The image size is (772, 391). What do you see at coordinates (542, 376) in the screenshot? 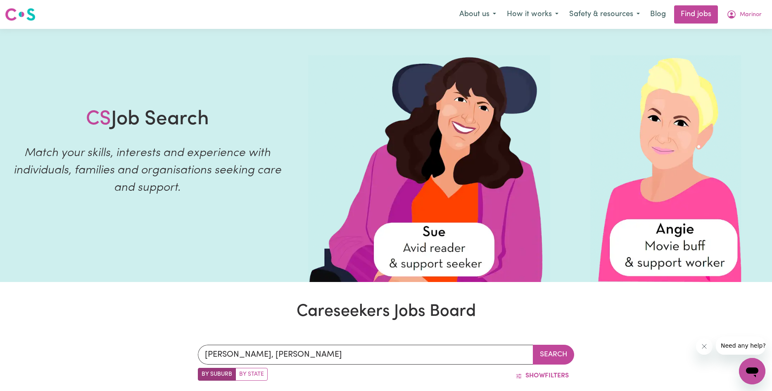
I see `button: ShowFilters` at bounding box center [542, 376].